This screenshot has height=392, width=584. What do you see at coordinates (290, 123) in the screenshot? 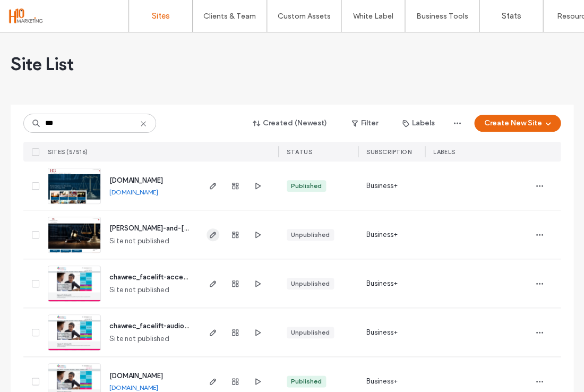
I see `button: Created (Newest)` at bounding box center [290, 123].